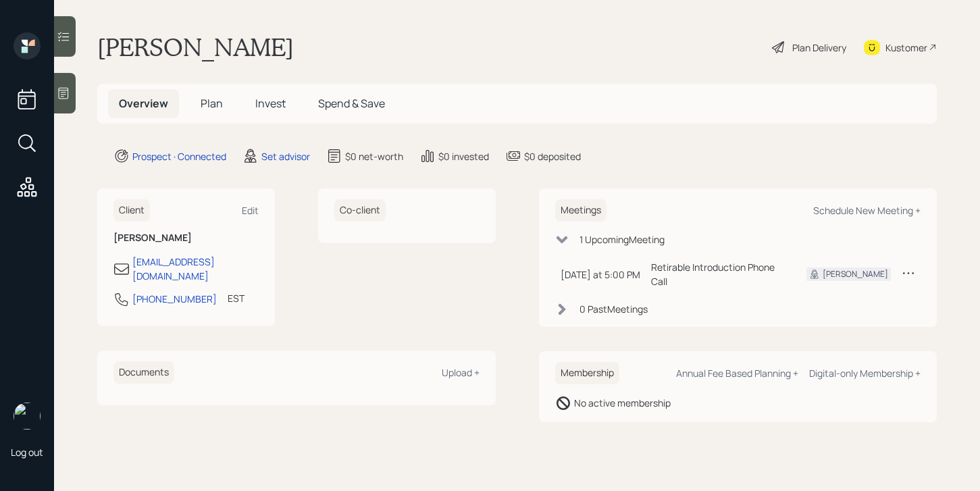 Image resolution: width=980 pixels, height=491 pixels. Describe the element at coordinates (270, 103) in the screenshot. I see `span: Invest` at that location.